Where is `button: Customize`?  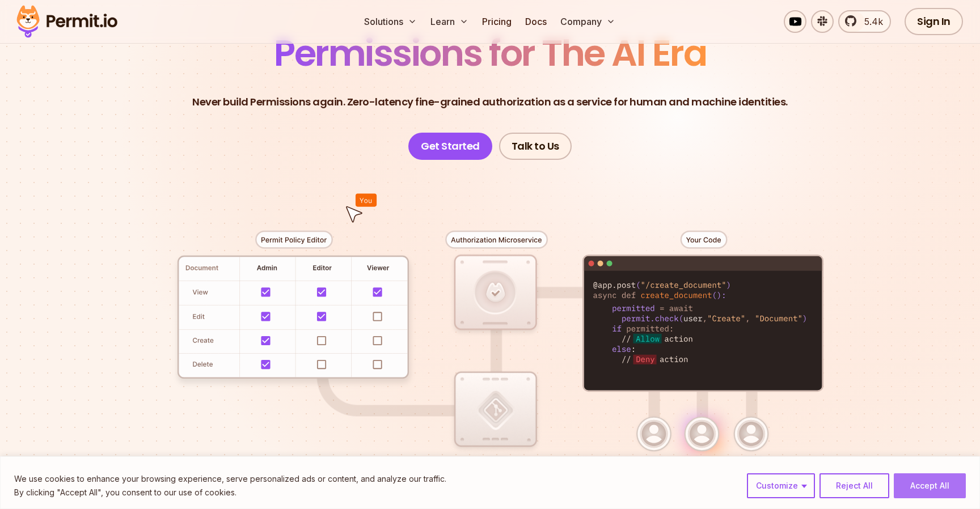
button: Customize is located at coordinates (781, 486).